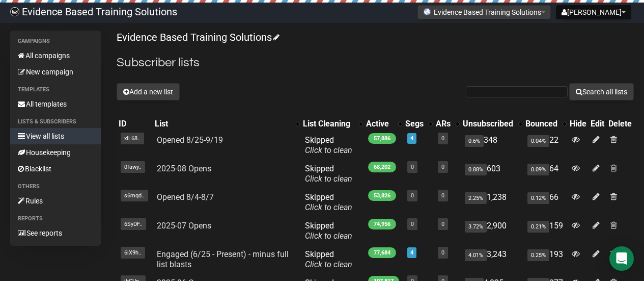 Image resolution: width=644 pixels, height=281 pixels. I want to click on div: Bounced, so click(541, 124).